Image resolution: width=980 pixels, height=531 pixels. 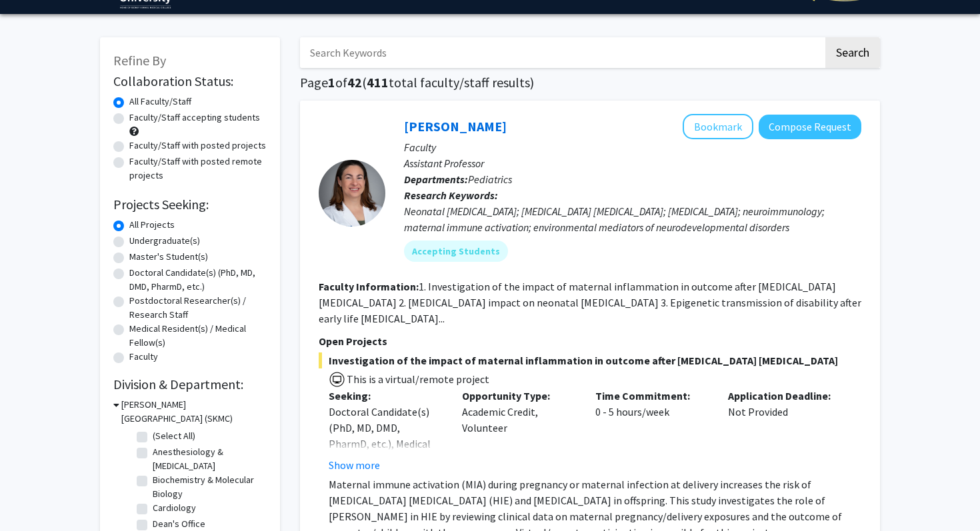 I want to click on label: Medical Resident(s) / Medical Fellow(s), so click(x=198, y=336).